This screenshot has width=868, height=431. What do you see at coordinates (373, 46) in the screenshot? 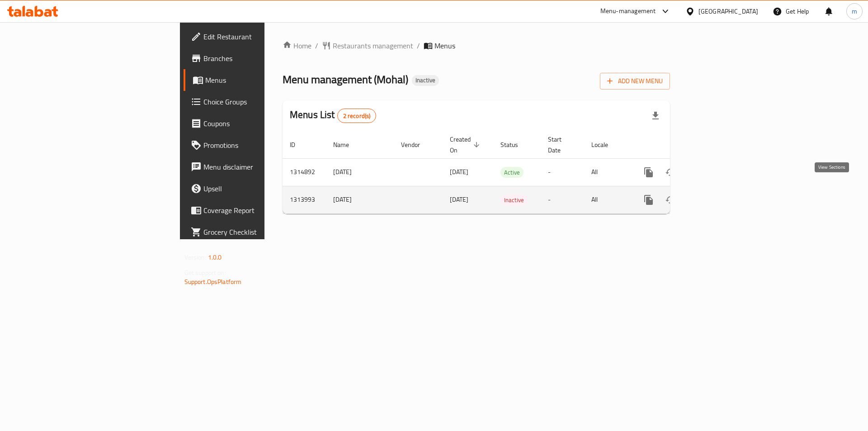
I see `span: Restaurants management` at bounding box center [373, 46].